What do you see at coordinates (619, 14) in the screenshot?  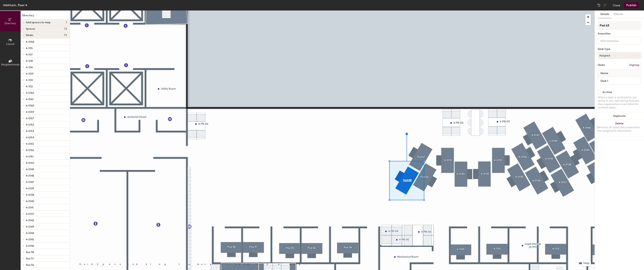 I see `button: Policies` at bounding box center [619, 14].